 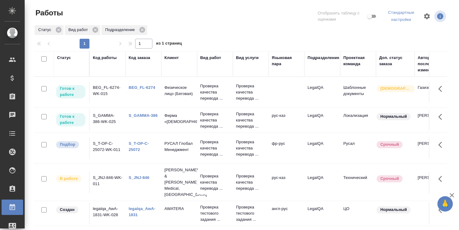 What do you see at coordinates (395, 61) in the screenshot?
I see `div: Доп. статус заказа` at bounding box center [395, 61].